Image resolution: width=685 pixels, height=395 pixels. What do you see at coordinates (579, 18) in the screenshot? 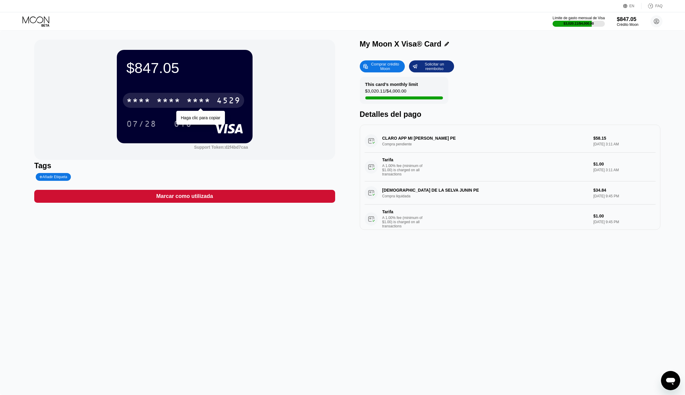
I see `div: Límite de gasto mensual de Visa` at bounding box center [579, 18].